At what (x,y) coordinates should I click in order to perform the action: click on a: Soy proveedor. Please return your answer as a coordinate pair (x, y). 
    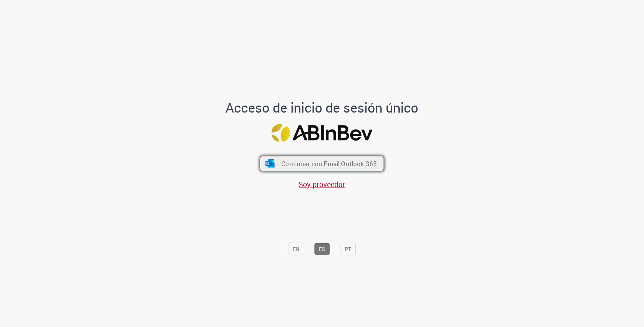
    Looking at the image, I should click on (322, 184).